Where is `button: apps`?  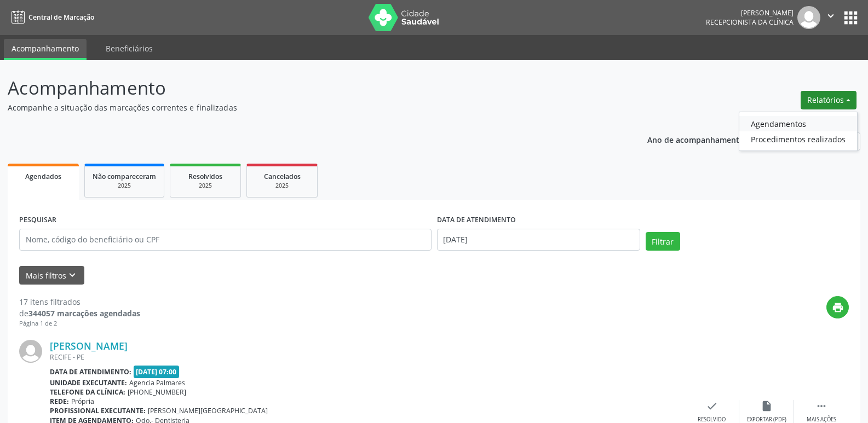
button: apps is located at coordinates (850, 18).